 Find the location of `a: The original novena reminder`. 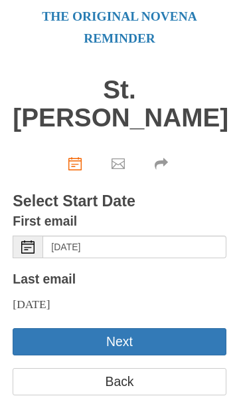

a: The original novena reminder is located at coordinates (119, 27).